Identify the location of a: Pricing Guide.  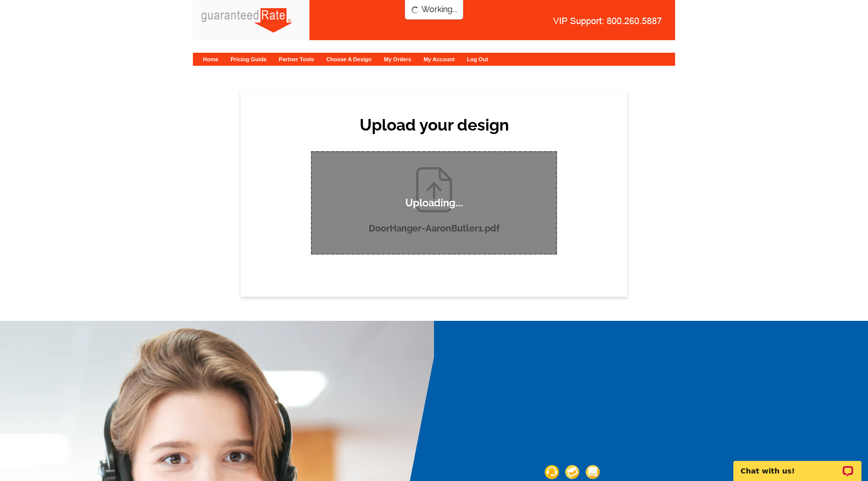
(249, 59).